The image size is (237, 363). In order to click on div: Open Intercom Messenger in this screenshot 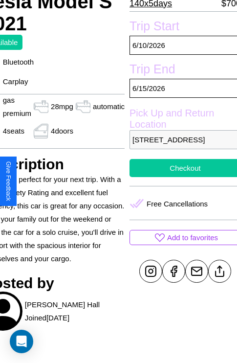, I will do `click(22, 341)`.